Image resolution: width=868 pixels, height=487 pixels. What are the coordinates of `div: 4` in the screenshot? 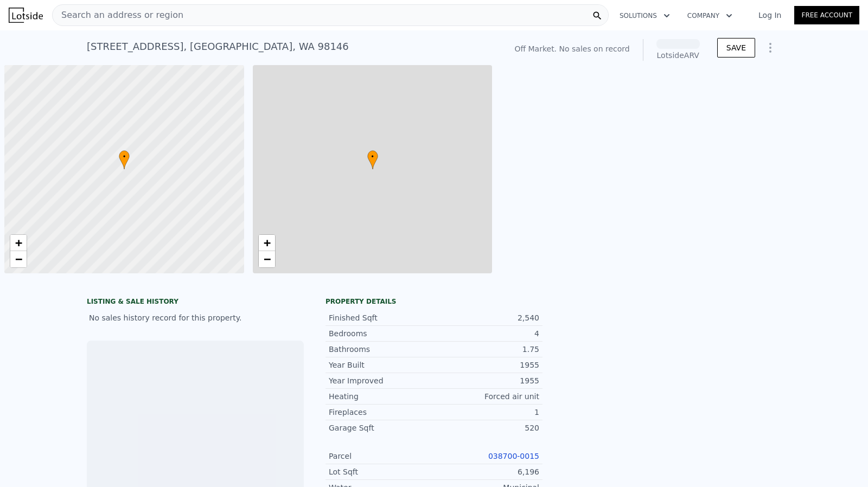 It's located at (487, 334).